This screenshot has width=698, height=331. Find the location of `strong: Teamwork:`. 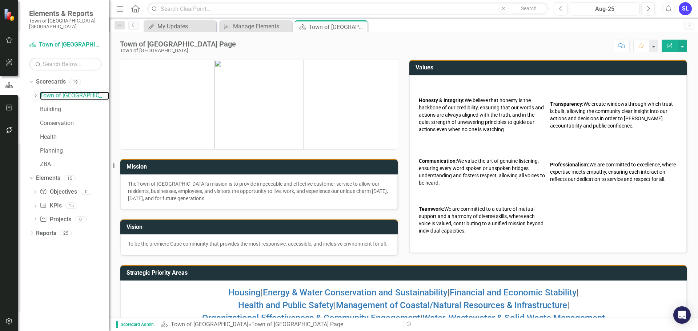

strong: Teamwork: is located at coordinates (432, 209).